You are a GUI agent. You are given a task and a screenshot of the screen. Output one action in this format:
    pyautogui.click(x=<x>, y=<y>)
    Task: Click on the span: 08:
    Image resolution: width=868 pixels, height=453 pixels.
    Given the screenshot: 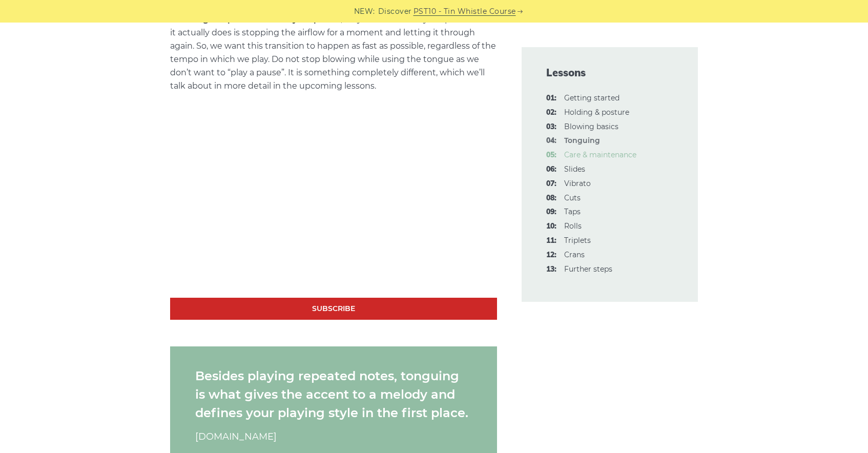 What is the action you would take?
    pyautogui.click(x=551, y=198)
    